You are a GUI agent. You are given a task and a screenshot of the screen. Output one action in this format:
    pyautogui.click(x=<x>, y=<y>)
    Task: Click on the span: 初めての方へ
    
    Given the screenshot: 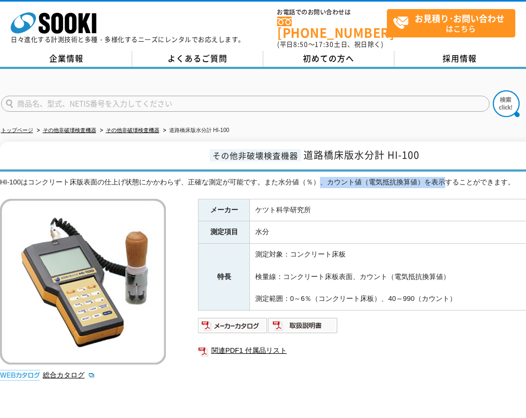 What is the action you would take?
    pyautogui.click(x=328, y=58)
    